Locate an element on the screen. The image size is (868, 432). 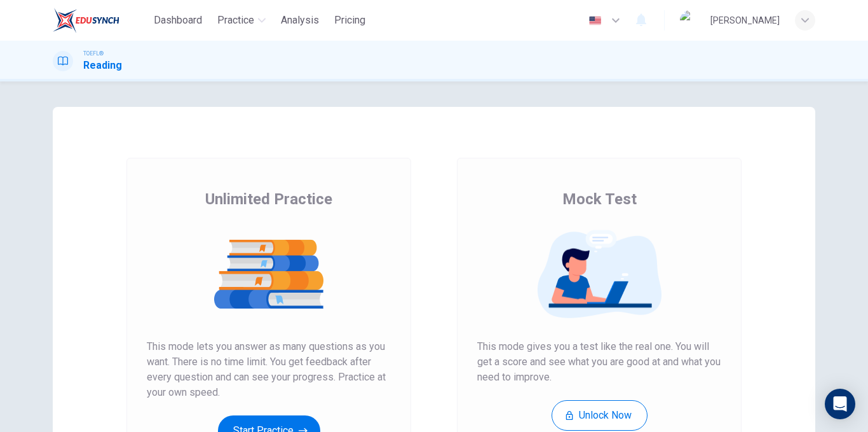
button: Practice is located at coordinates (242, 21).